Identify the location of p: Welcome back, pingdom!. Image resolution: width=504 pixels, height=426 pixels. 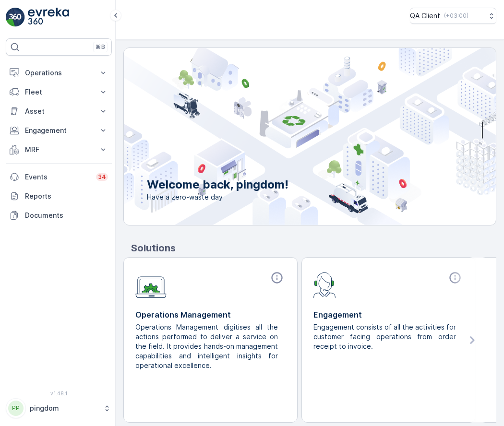
(218, 185).